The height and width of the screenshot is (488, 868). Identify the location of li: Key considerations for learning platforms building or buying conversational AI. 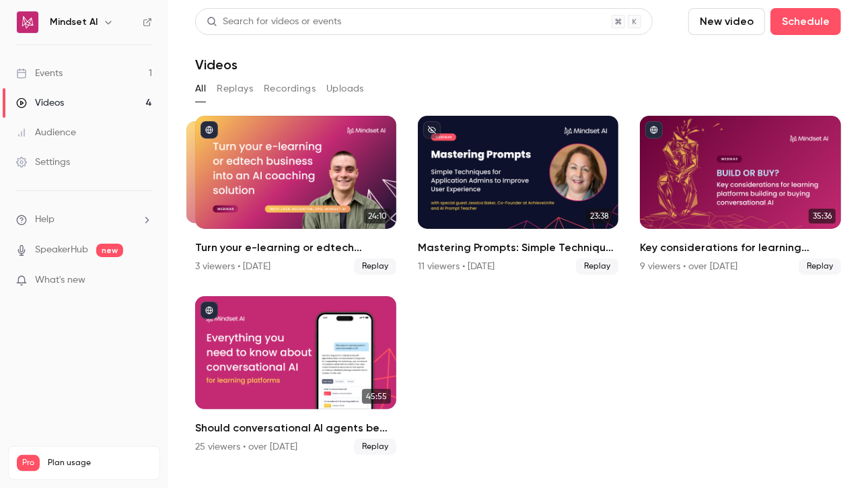
(740, 196).